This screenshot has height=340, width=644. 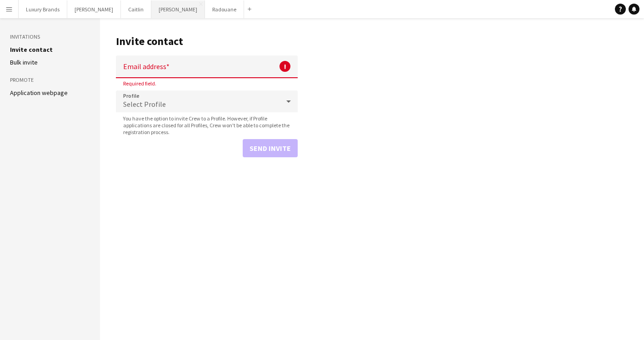 What do you see at coordinates (224, 9) in the screenshot?
I see `button: Radouane` at bounding box center [224, 9].